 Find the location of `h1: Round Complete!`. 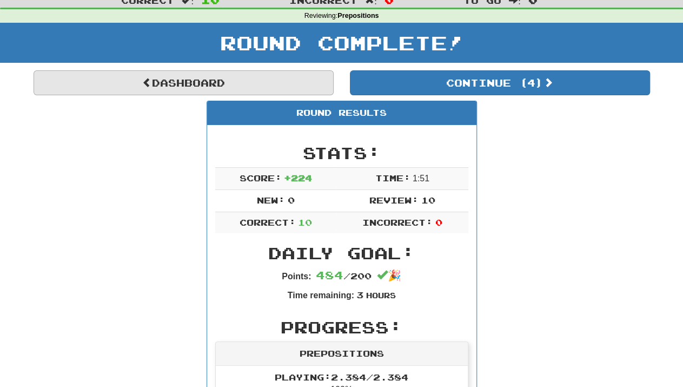

h1: Round Complete! is located at coordinates (341, 43).